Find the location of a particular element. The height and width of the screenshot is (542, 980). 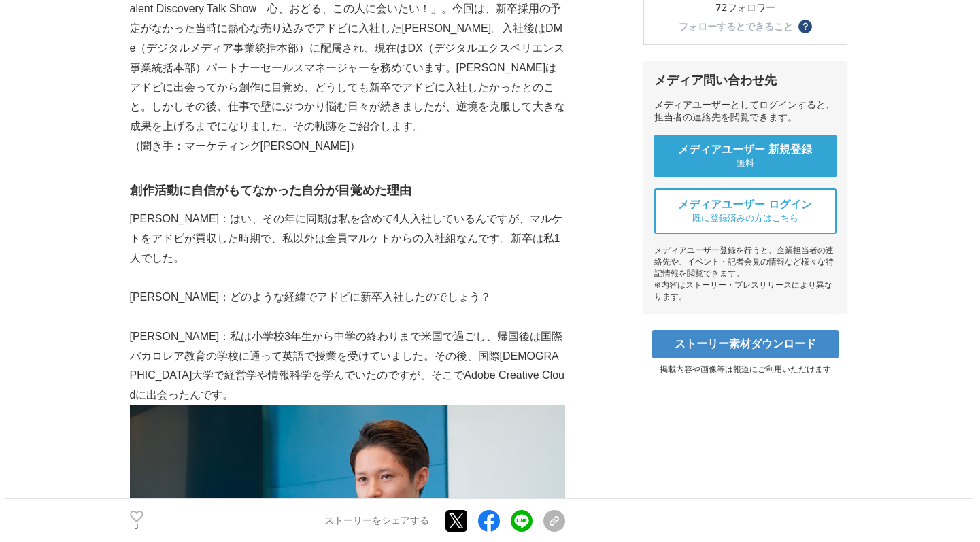

div: フォローするとできること is located at coordinates (736, 26).